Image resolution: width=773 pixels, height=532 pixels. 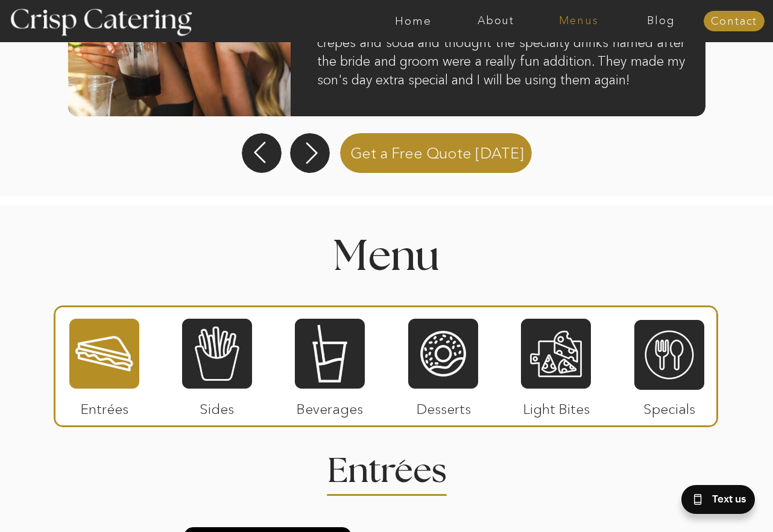 What do you see at coordinates (556, 406) in the screenshot?
I see `p: Light Bites` at bounding box center [556, 406].